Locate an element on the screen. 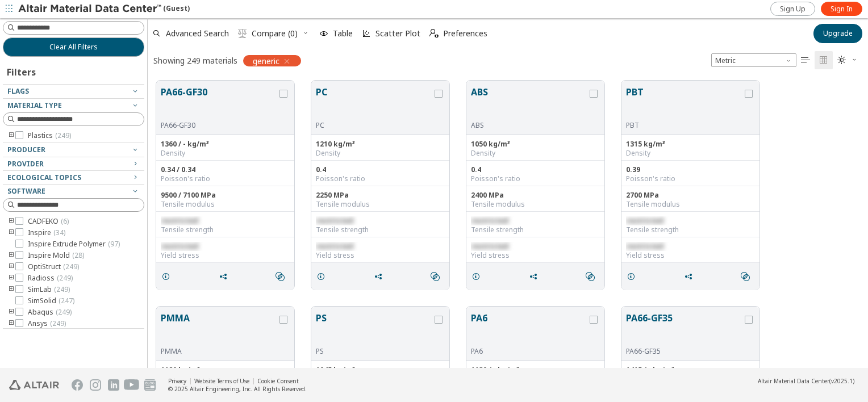 Image resolution: width=868 pixels, height=402 pixels. span: Compare (0) is located at coordinates (274, 34).